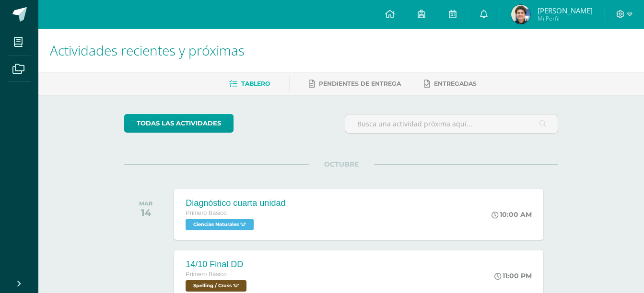  Describe the element at coordinates (565, 18) in the screenshot. I see `span: Mi Perfil` at that location.